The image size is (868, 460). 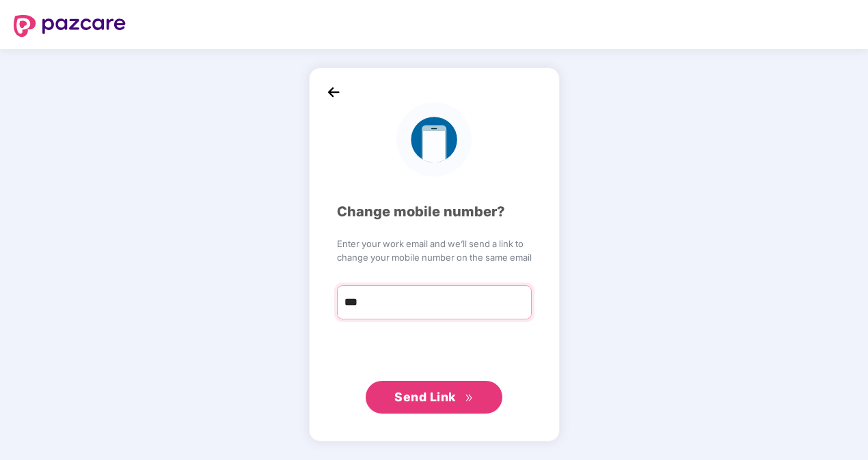 What do you see at coordinates (434, 397) in the screenshot?
I see `button: Send Linkdouble-right` at bounding box center [434, 397].